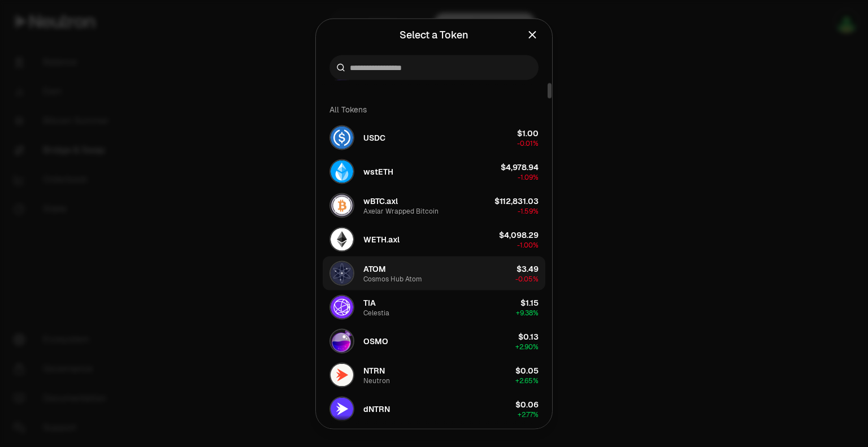 The width and height of the screenshot is (868, 447). What do you see at coordinates (342, 408) in the screenshot?
I see `img: dNTRN Logo` at bounding box center [342, 408].